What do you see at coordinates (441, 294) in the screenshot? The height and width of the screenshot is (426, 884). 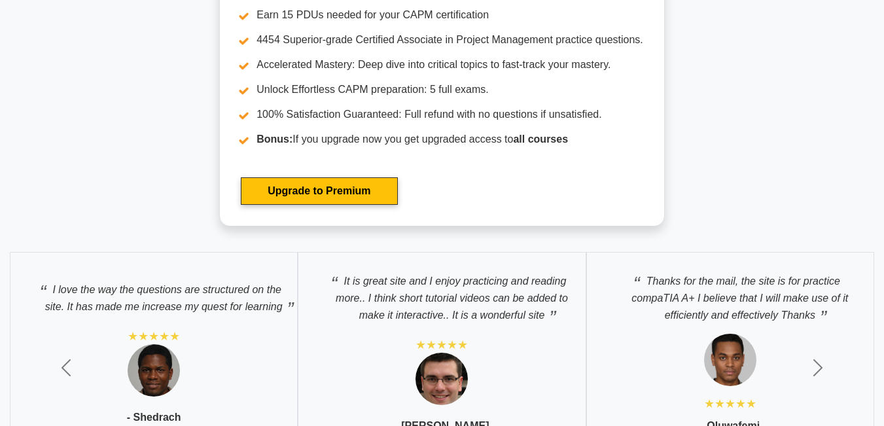 I see `p: It is great site and I enjoy practicing and reading more.. I think short tutorial videos can be a...` at bounding box center [441, 294].